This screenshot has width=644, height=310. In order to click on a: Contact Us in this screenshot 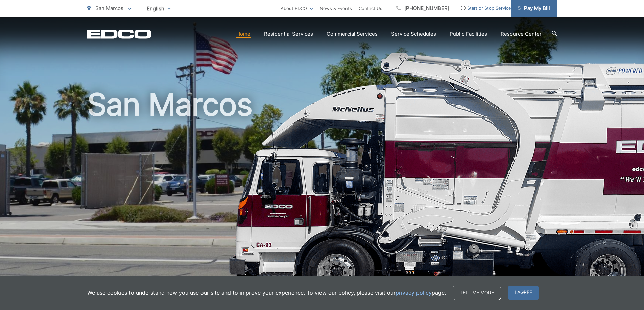, I will do `click(370, 8)`.